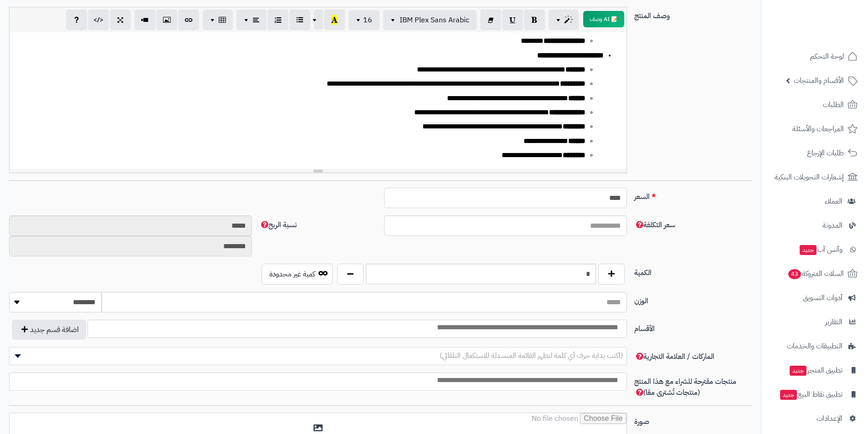  I want to click on img: logo-2.png, so click(832, 16).